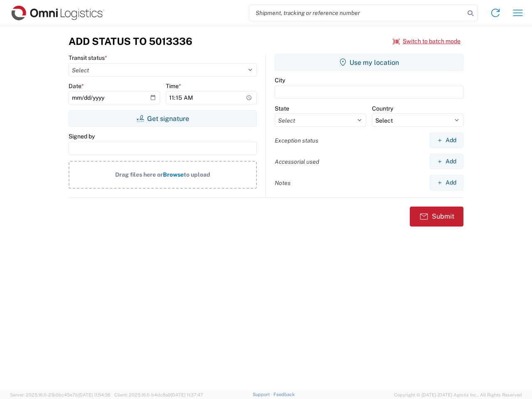  What do you see at coordinates (82, 137) in the screenshot?
I see `label: Signed by` at bounding box center [82, 137].